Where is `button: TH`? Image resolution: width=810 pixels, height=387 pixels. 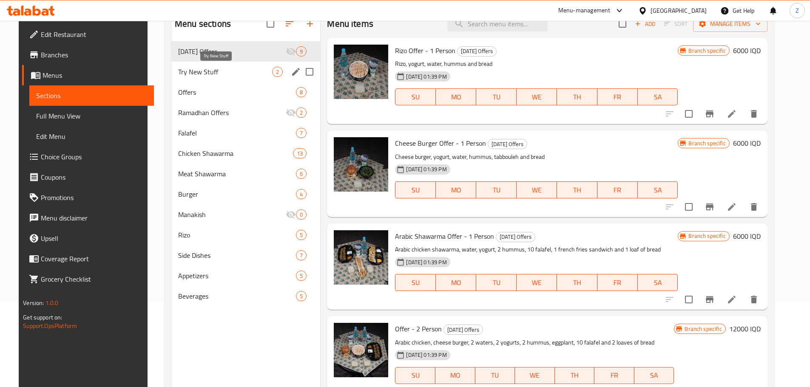 button: TH is located at coordinates (577, 97).